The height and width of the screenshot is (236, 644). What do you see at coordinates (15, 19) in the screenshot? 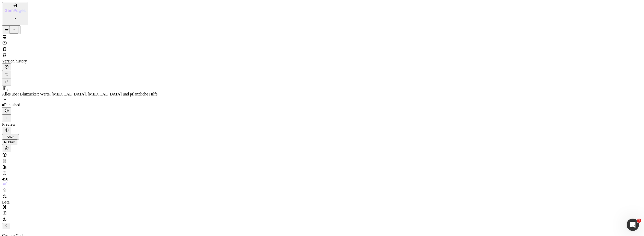
I see `p: 7` at bounding box center [15, 19].